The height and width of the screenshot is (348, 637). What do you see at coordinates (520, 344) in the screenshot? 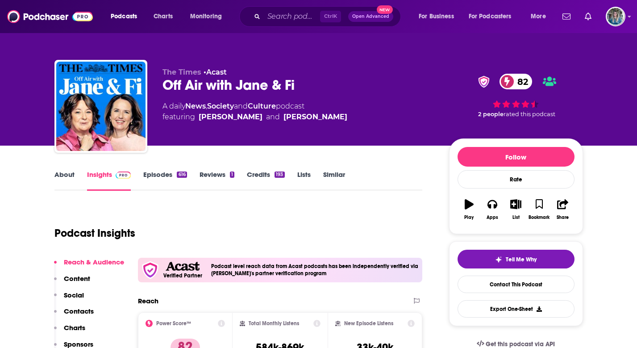
I see `span: Get this podcast via API` at bounding box center [520, 344].